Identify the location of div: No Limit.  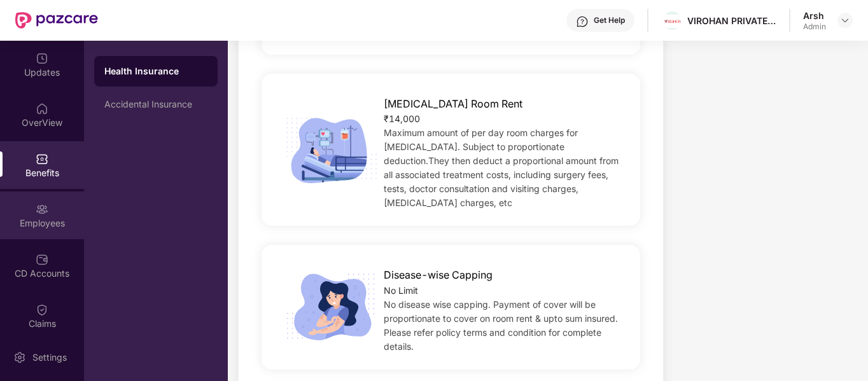
(504, 291).